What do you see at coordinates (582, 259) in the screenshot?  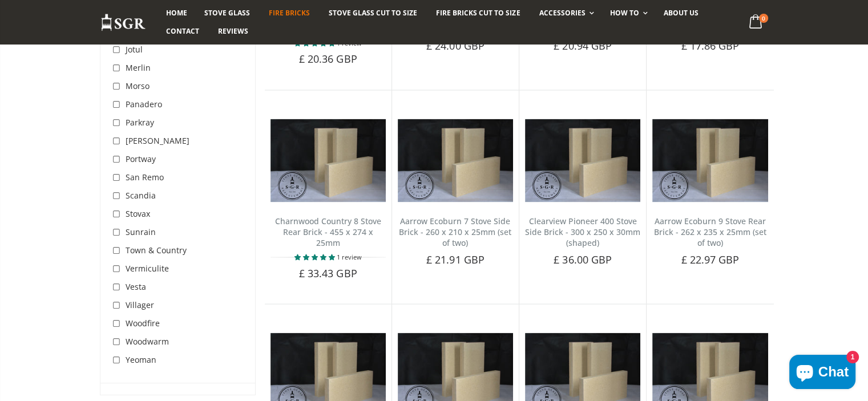 I see `span: £ 36.00 GBP` at bounding box center [582, 259].